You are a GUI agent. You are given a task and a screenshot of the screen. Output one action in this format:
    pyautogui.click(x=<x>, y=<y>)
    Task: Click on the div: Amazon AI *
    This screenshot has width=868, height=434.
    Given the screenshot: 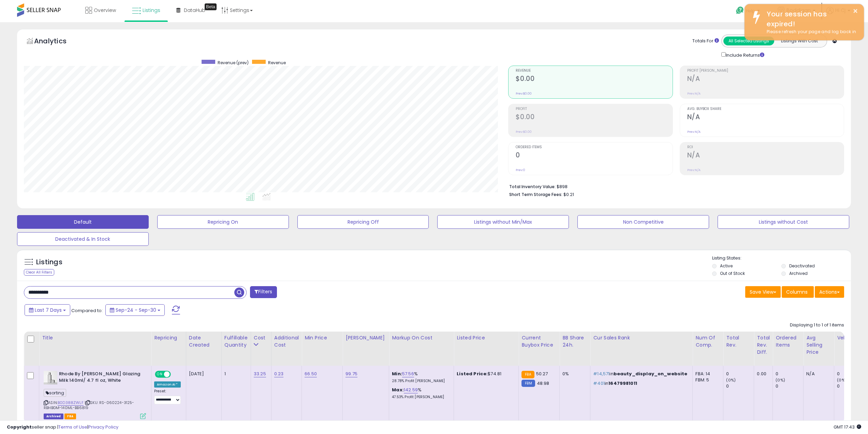 What is the action you would take?
    pyautogui.click(x=167, y=384)
    